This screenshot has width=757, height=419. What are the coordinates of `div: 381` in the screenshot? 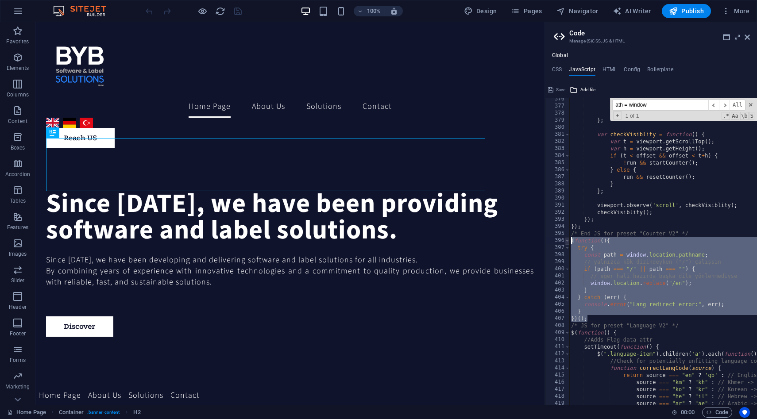 It's located at (558, 135).